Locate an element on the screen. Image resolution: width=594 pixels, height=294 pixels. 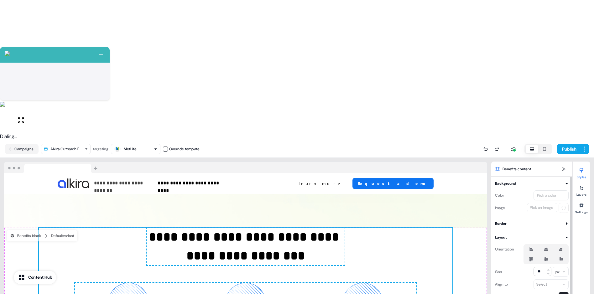
div: Alkira Outreach Example is located at coordinates (66, 149).